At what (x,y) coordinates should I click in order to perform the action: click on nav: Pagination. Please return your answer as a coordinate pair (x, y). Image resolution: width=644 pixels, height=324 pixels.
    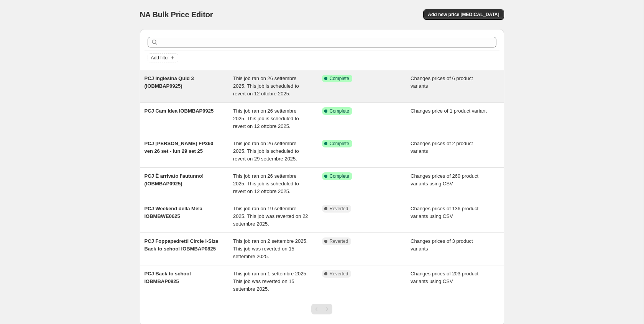
    Looking at the image, I should click on (322, 309).